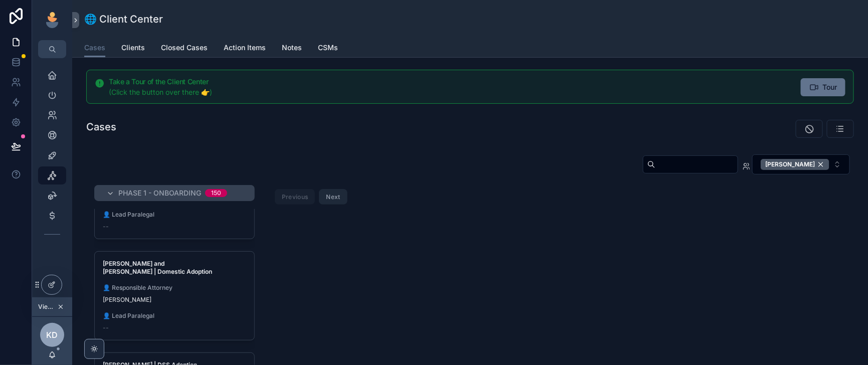 This screenshot has height=365, width=868. Describe the element at coordinates (795, 164) in the screenshot. I see `button: Unselect 1045` at that location.